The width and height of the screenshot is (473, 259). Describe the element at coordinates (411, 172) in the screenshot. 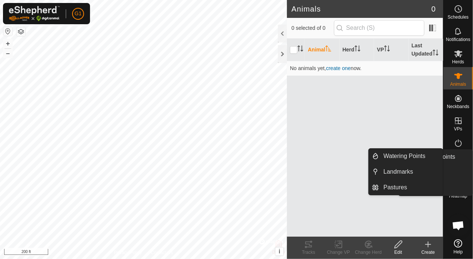

I see `a: Landmarks` at that location.